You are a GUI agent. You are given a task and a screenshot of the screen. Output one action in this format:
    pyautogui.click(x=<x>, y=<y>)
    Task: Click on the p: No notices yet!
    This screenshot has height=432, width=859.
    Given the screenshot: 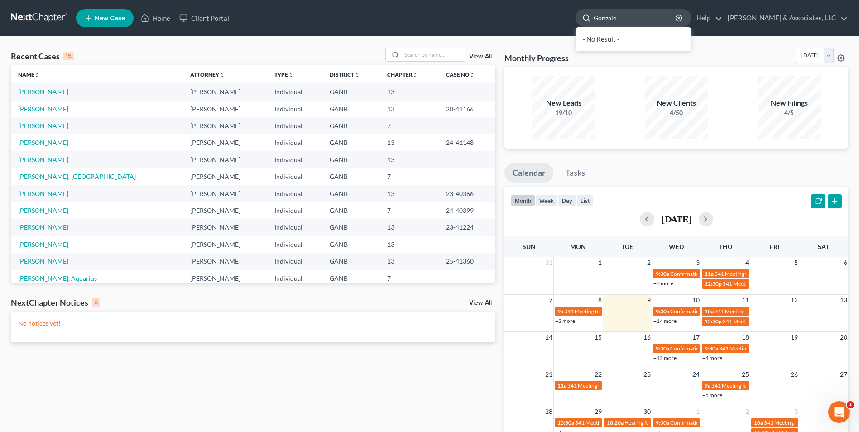 What is the action you would take?
    pyautogui.click(x=253, y=323)
    